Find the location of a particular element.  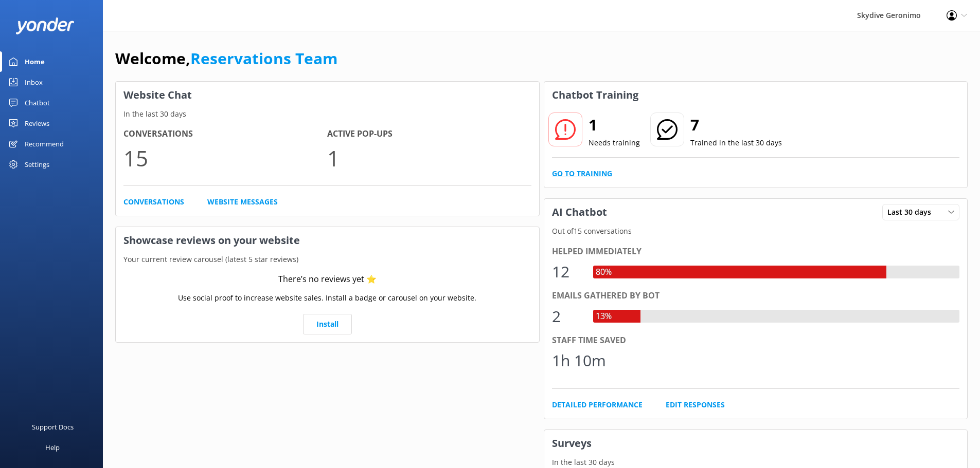

div: 13% is located at coordinates (604, 316).